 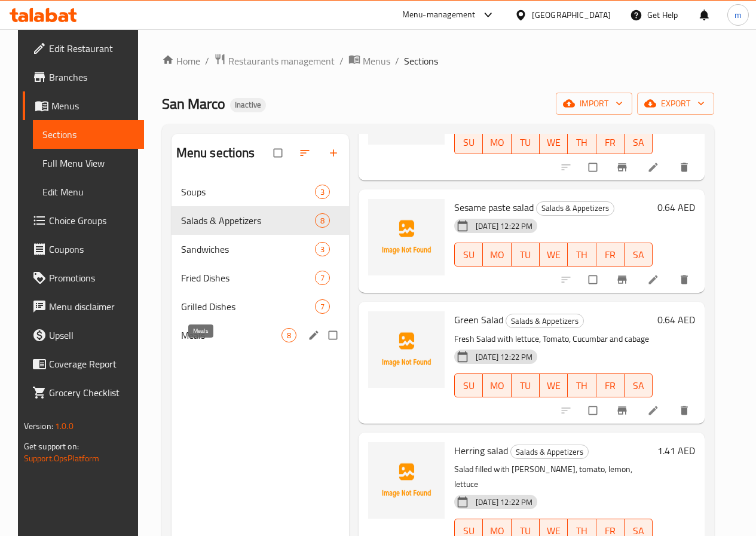 What do you see at coordinates (675, 103) in the screenshot?
I see `span: export` at bounding box center [675, 103].